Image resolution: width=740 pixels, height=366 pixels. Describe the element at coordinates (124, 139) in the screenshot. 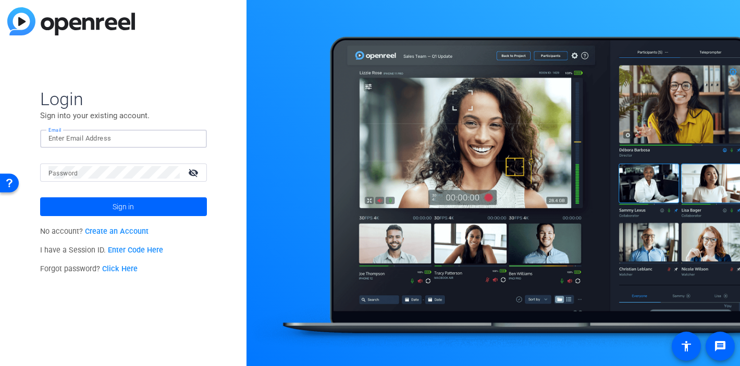

I see `input: Enter Email Address` at that location.